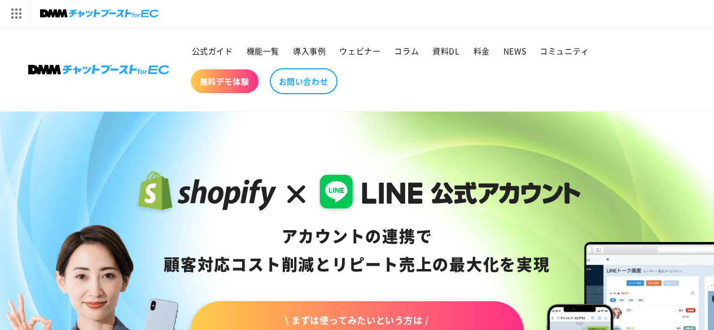 The image size is (714, 330). What do you see at coordinates (263, 51) in the screenshot?
I see `a: 機能一覧` at bounding box center [263, 51].